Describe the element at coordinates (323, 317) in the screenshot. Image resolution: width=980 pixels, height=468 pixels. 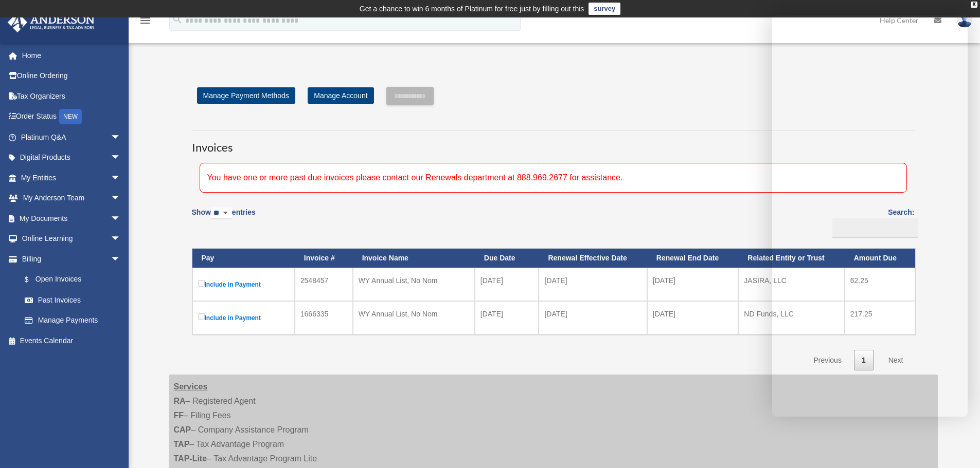
I see `td: 1666335` at that location.